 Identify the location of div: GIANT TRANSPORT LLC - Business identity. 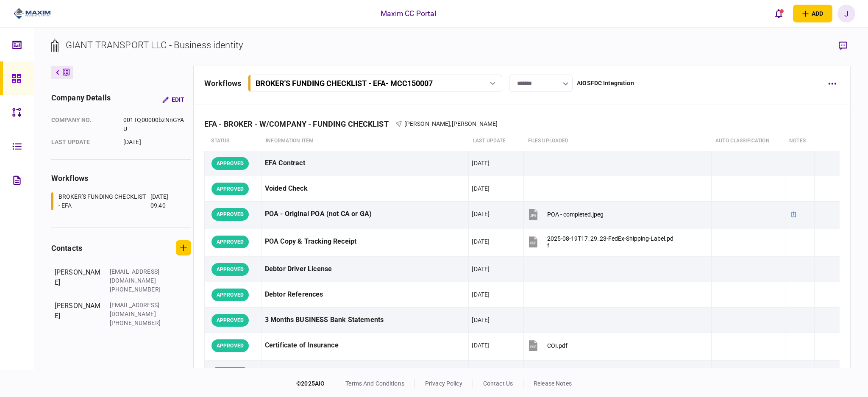
(154, 45).